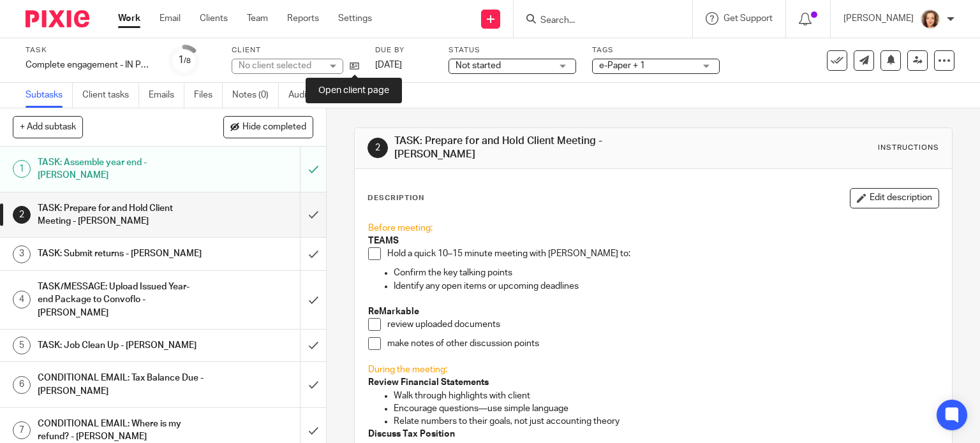 This screenshot has width=980, height=443. What do you see at coordinates (909, 148) in the screenshot?
I see `div: Instructions` at bounding box center [909, 148].